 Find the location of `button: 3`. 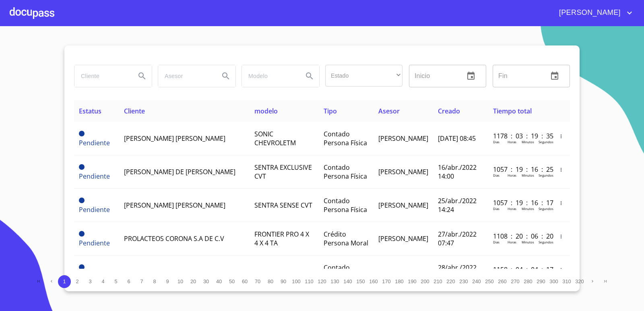

button: 3 is located at coordinates (90, 282).